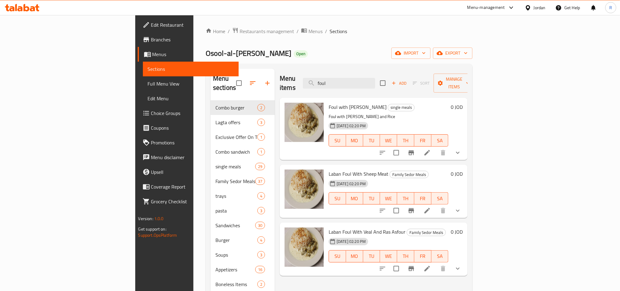 The height and width of the screenshot is (291, 620). I want to click on span: Sort sections, so click(253, 83).